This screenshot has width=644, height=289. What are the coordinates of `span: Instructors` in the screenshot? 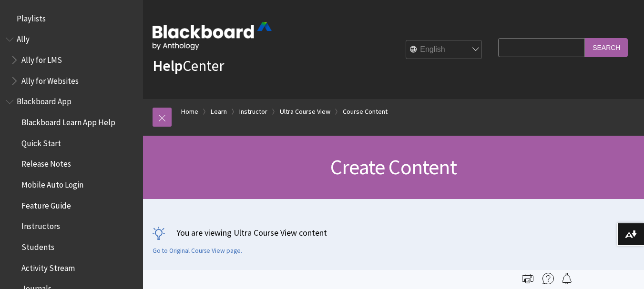 It's located at (40, 225).